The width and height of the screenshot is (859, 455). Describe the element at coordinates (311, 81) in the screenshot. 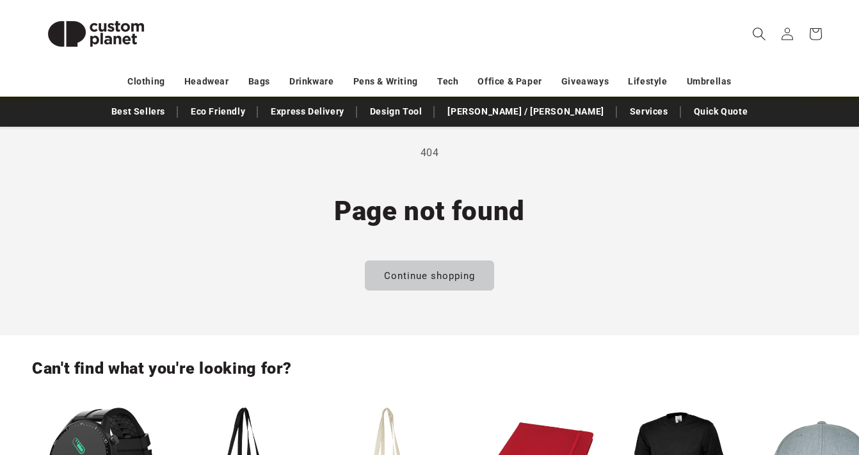

I see `a: Drinkware` at that location.